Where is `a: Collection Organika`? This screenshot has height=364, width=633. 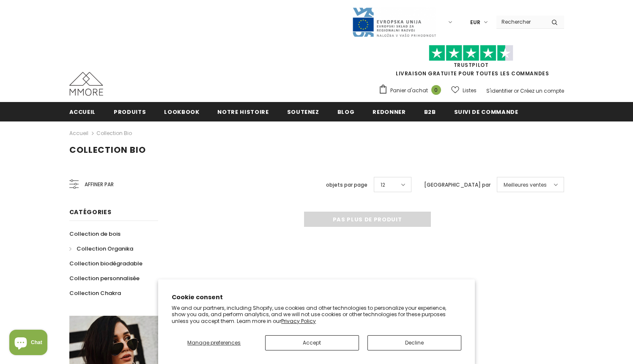 a: Collection Organika is located at coordinates (101, 248).